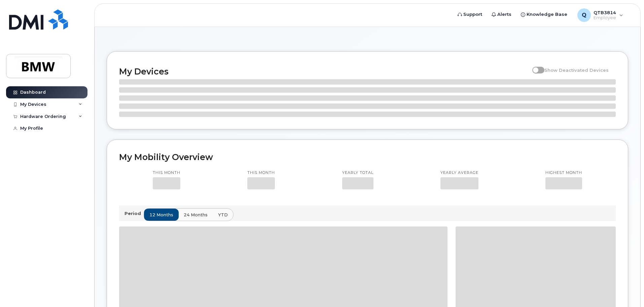 Image resolution: width=644 pixels, height=307 pixels. Describe the element at coordinates (535, 66) in the screenshot. I see `input: Show Deactivated Devices` at that location.